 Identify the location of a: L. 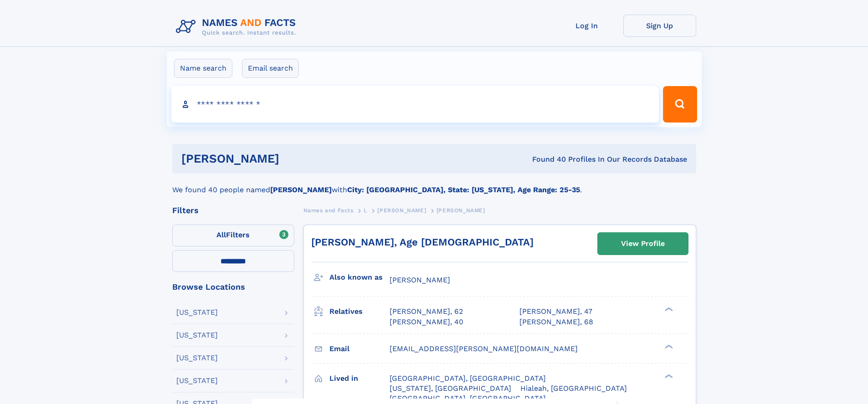
(365, 210).